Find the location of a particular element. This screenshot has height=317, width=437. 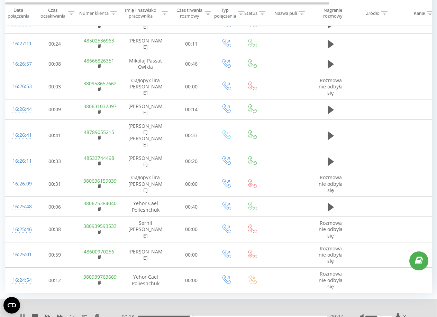

td: 00:14 is located at coordinates (191, 110).